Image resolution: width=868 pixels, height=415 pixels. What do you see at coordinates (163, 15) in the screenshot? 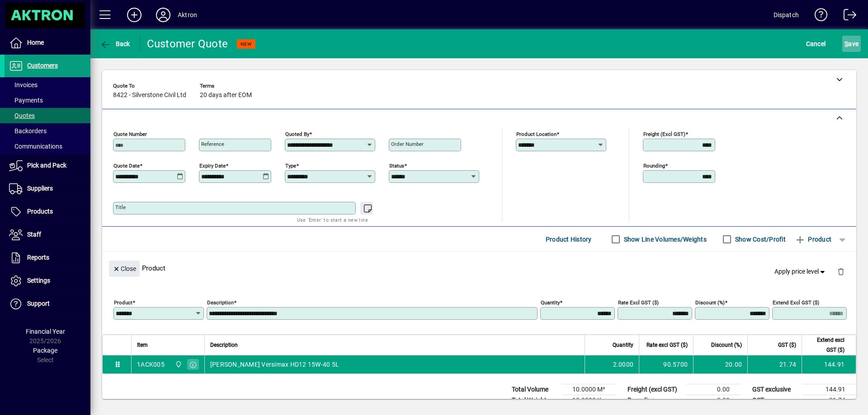
I see `button: Profile` at bounding box center [163, 15].